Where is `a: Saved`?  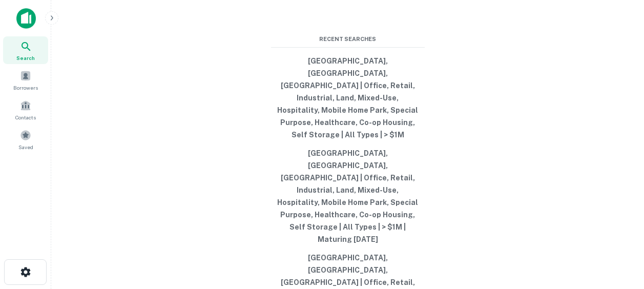 a: Saved is located at coordinates (26, 139).